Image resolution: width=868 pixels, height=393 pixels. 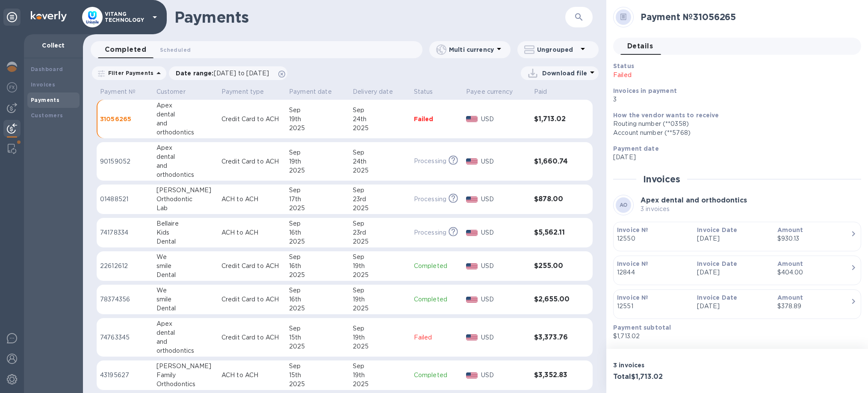 What do you see at coordinates (791, 298) in the screenshot?
I see `b: Amount` at bounding box center [791, 298].